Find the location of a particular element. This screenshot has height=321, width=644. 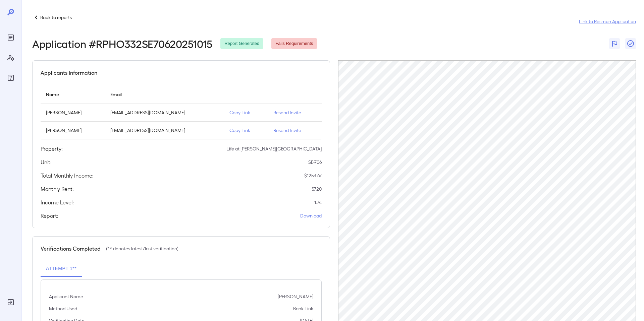

p: (** denotes latest/last verification) is located at coordinates (142, 249).